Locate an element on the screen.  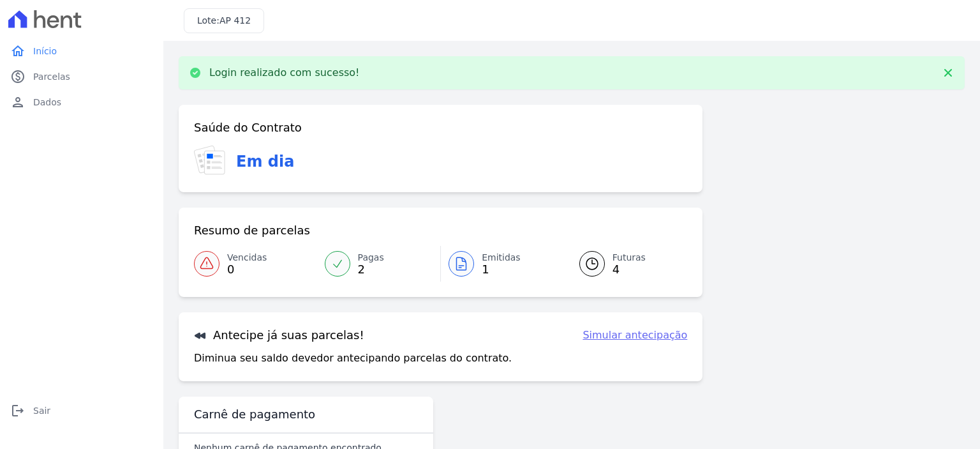
span: 2 is located at coordinates (371, 270).